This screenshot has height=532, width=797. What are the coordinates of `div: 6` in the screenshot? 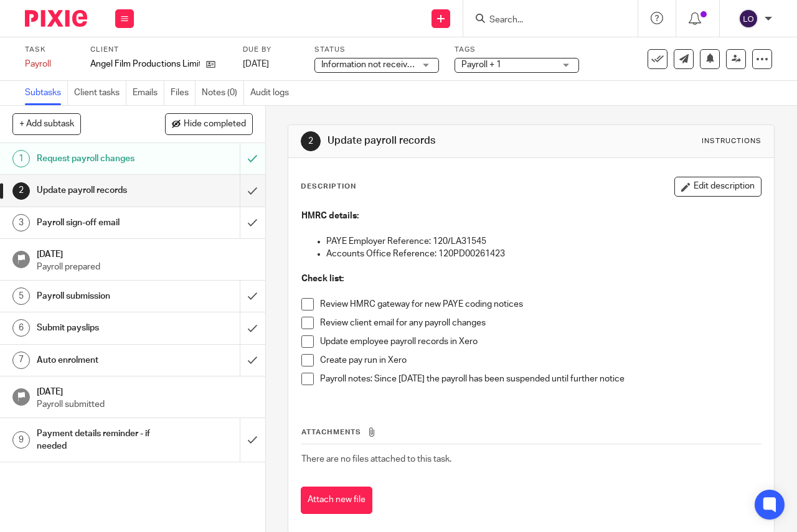 It's located at (21, 328).